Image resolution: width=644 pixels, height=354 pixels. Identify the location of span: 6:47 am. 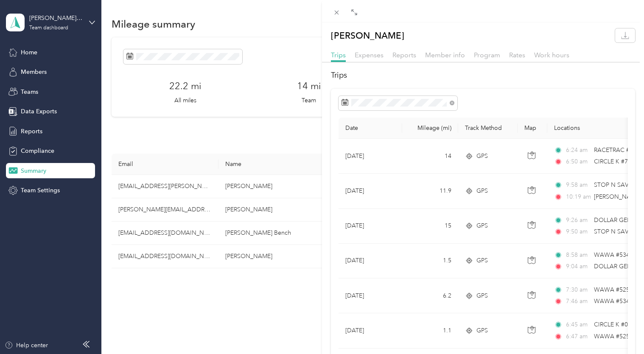
(578, 337).